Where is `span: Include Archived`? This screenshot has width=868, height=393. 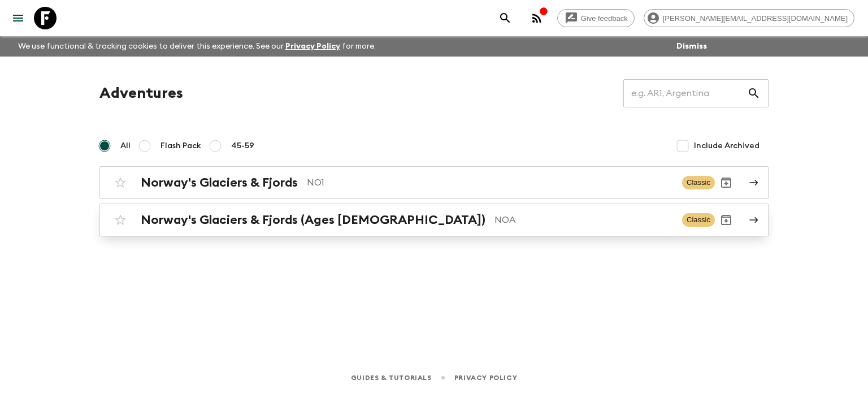
span: Include Archived is located at coordinates (727, 146).